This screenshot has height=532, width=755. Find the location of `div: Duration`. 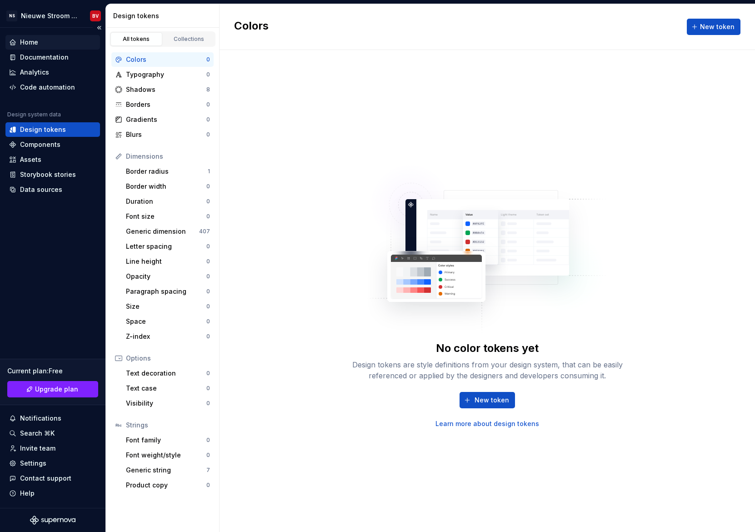

div: Duration is located at coordinates (166, 201).